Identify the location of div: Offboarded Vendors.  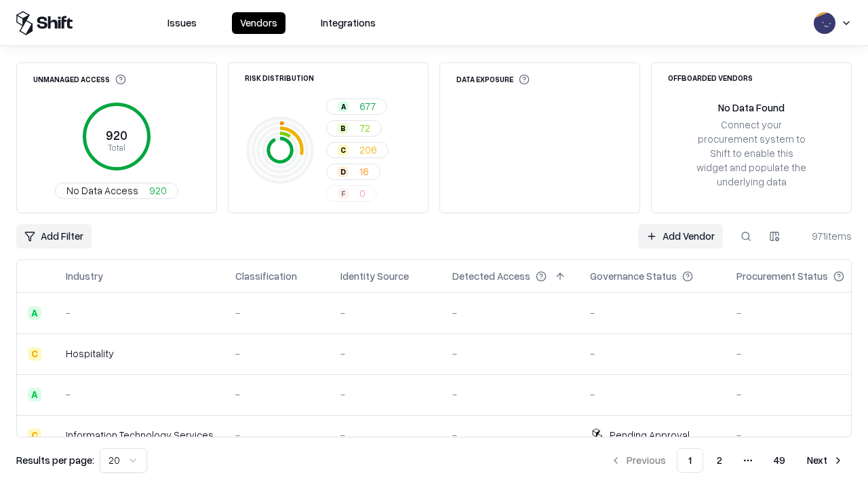
(710, 78).